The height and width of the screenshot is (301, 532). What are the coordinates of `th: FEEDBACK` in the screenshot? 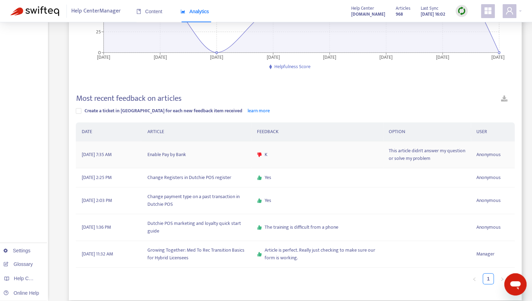 It's located at (317, 132).